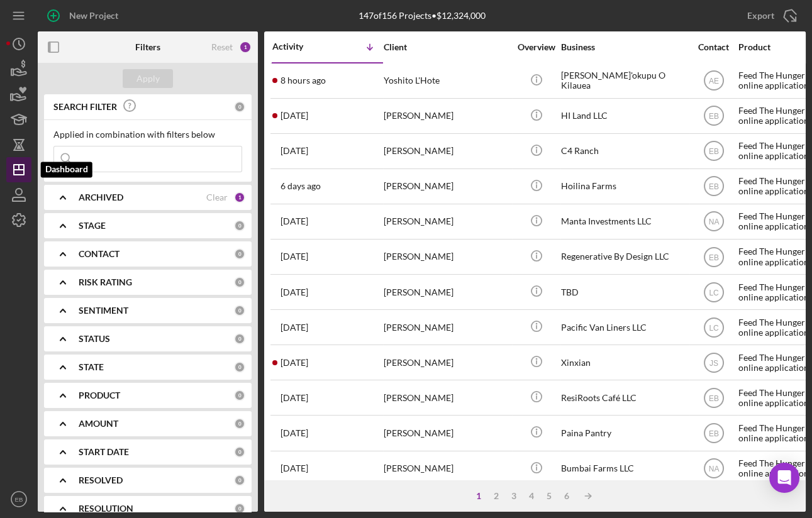 Image resolution: width=812 pixels, height=518 pixels. Describe the element at coordinates (623, 362) in the screenshot. I see `div: Xinxian` at that location.